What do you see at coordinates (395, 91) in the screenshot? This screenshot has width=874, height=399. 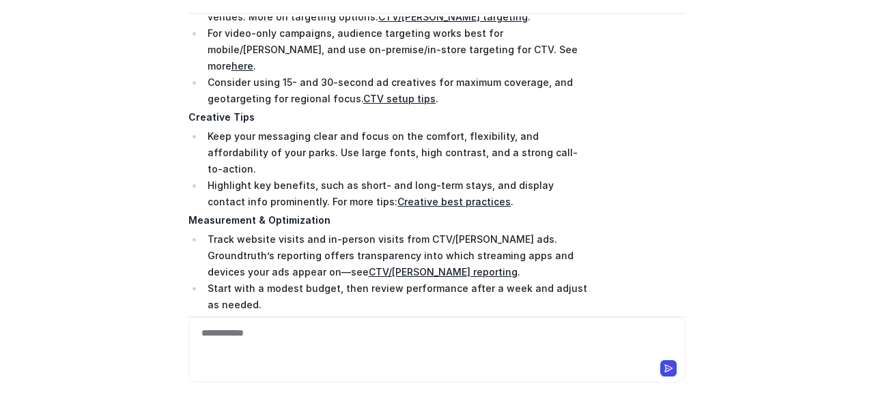 I see `li: Consider using 15- and 30-second ad creatives for maximum coverage, and geotargeting for regional...` at bounding box center [395, 91].